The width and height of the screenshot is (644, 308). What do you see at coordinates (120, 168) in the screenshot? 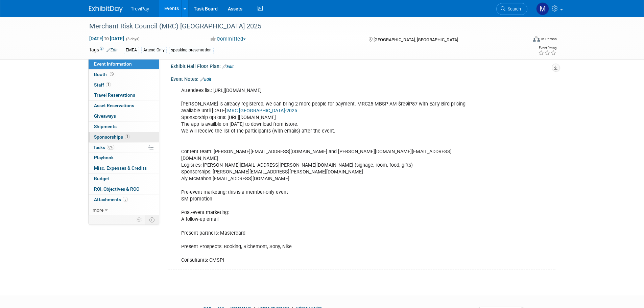
I see `span: Misc. Expenses & Credits` at bounding box center [120, 168].